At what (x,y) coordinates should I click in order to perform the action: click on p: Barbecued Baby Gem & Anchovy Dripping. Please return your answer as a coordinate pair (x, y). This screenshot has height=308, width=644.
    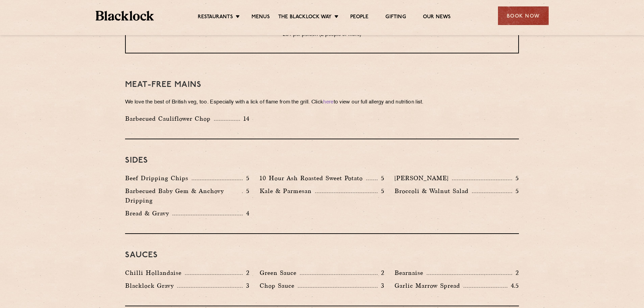
    Looking at the image, I should click on (184, 196).